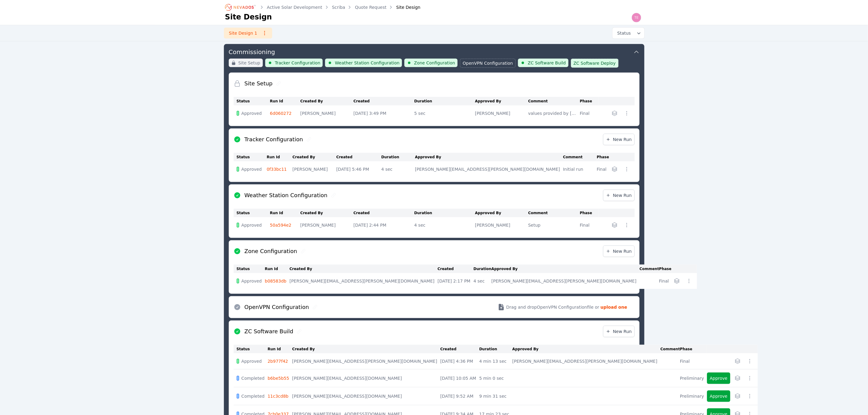 The height and width of the screenshot is (415, 868). What do you see at coordinates (250, 63) in the screenshot?
I see `span: Site Setup` at bounding box center [250, 63].